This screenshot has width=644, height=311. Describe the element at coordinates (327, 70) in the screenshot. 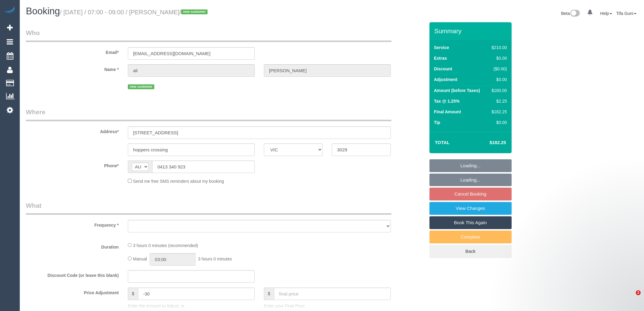

I see `input: Last Name*` at that location.